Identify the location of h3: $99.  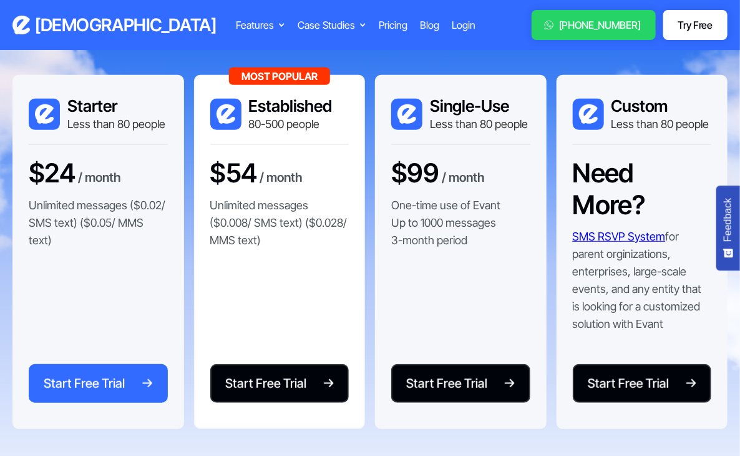
(415, 173).